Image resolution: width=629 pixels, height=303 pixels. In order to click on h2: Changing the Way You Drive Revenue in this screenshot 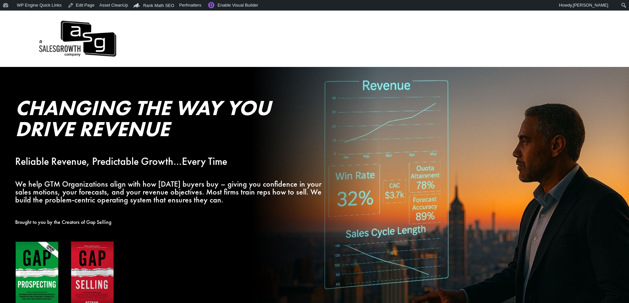, I will do `click(170, 120)`.